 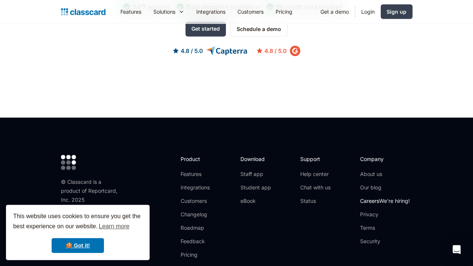 I want to click on h2: Support, so click(x=315, y=159).